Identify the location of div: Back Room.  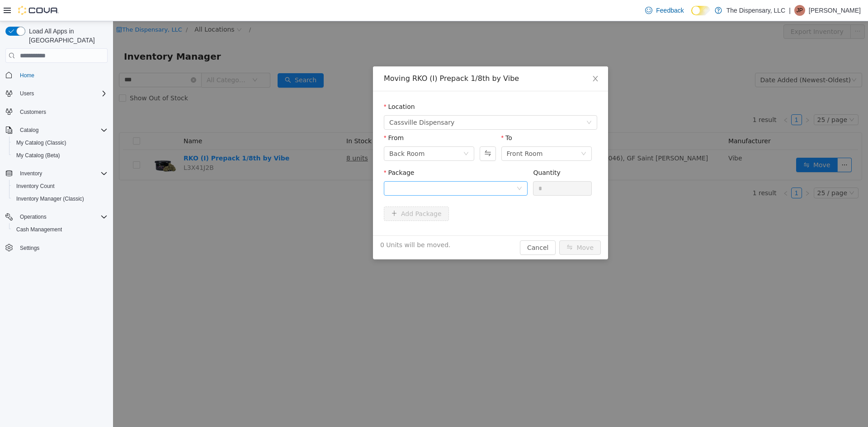
(294, 132).